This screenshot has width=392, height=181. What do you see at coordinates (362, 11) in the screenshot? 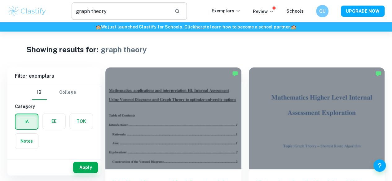
I see `button: UPGRADE NOW` at bounding box center [362, 11].